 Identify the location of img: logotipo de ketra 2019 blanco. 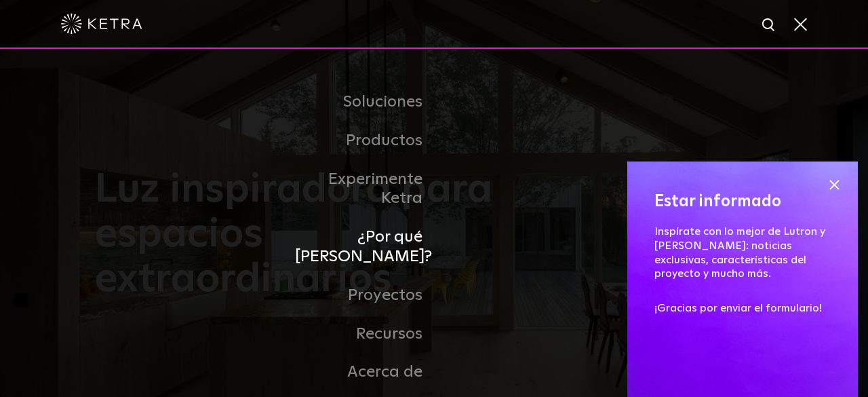
(102, 23).